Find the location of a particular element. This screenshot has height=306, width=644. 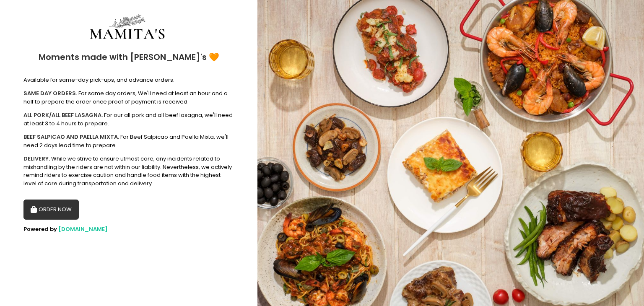

div: While we strive to ensure utmost care, any incidents related to mishandling by the riders are not... is located at coordinates (129, 171).